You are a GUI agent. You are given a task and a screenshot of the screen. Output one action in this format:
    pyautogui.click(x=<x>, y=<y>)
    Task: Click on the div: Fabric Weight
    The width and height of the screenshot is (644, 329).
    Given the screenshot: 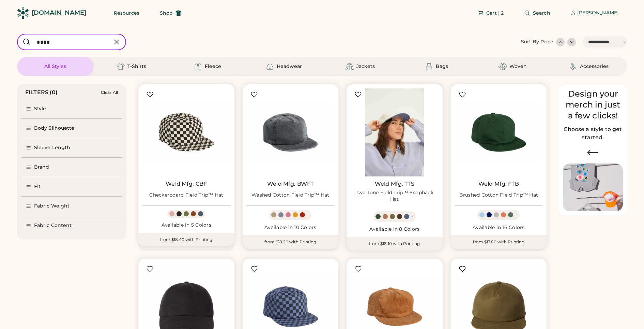 What is the action you would take?
    pyautogui.click(x=52, y=206)
    